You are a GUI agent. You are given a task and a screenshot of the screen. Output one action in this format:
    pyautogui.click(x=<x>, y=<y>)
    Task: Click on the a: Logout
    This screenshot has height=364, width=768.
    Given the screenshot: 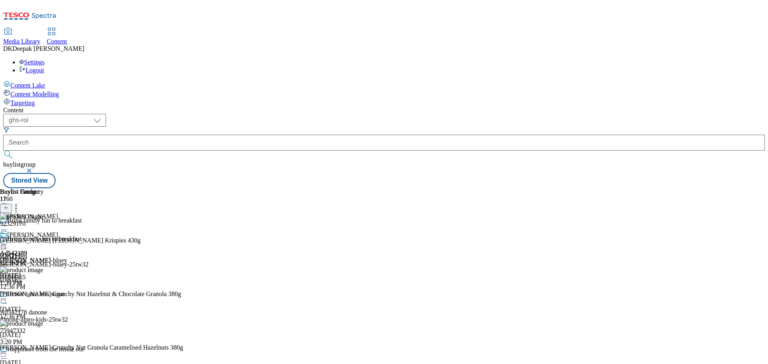 What is the action you would take?
    pyautogui.click(x=32, y=70)
    